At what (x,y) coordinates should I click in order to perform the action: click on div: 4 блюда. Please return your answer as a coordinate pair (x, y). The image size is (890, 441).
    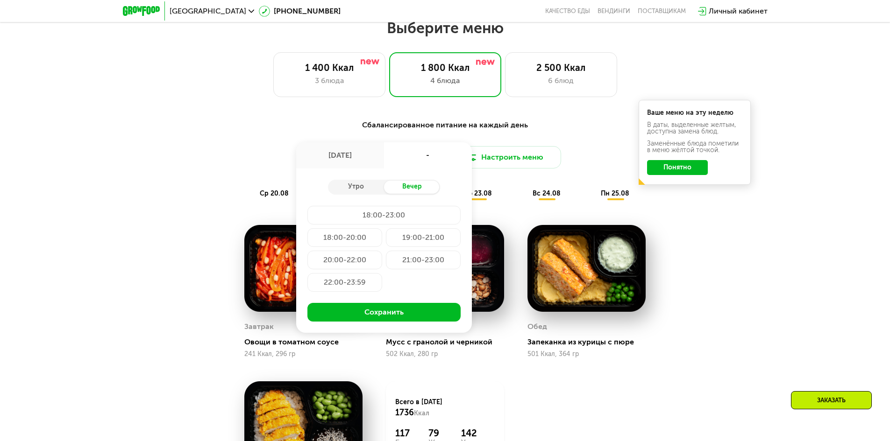
    Looking at the image, I should click on (445, 81).